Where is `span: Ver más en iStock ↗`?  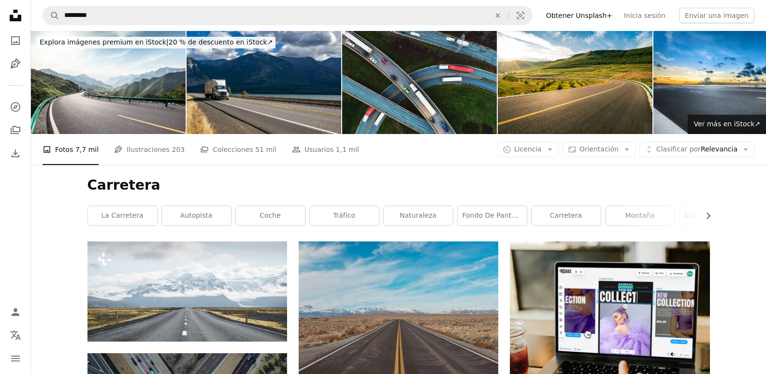 span: Ver más en iStock ↗ is located at coordinates (727, 124).